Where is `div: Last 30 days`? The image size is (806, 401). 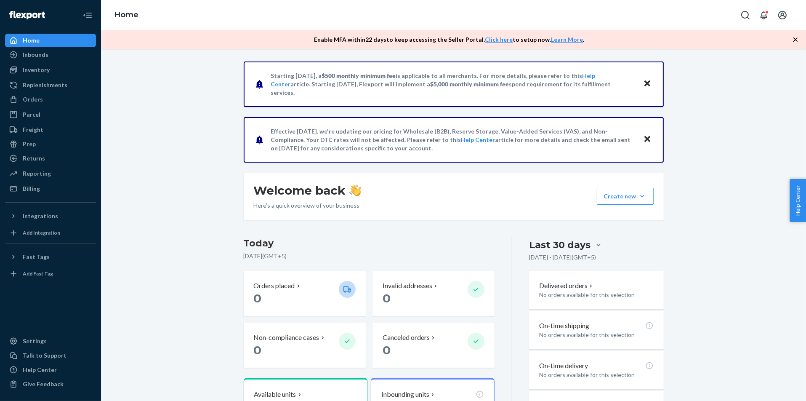 div: Last 30 days is located at coordinates (560, 244).